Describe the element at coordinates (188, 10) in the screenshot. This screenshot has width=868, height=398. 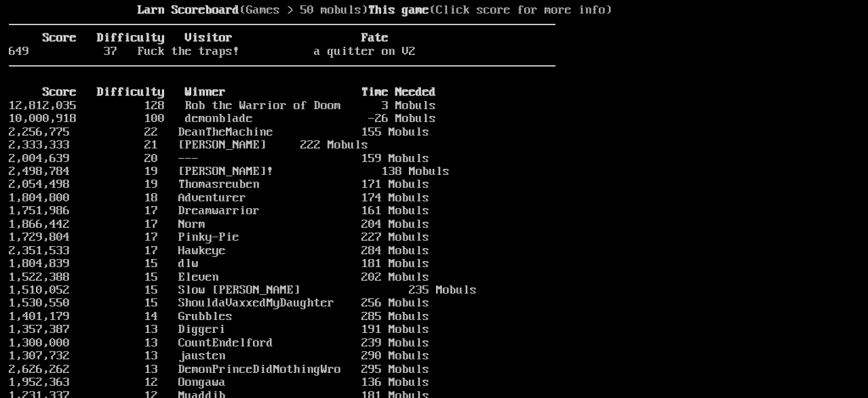
I see `b: Larn Scoreboard` at that location.